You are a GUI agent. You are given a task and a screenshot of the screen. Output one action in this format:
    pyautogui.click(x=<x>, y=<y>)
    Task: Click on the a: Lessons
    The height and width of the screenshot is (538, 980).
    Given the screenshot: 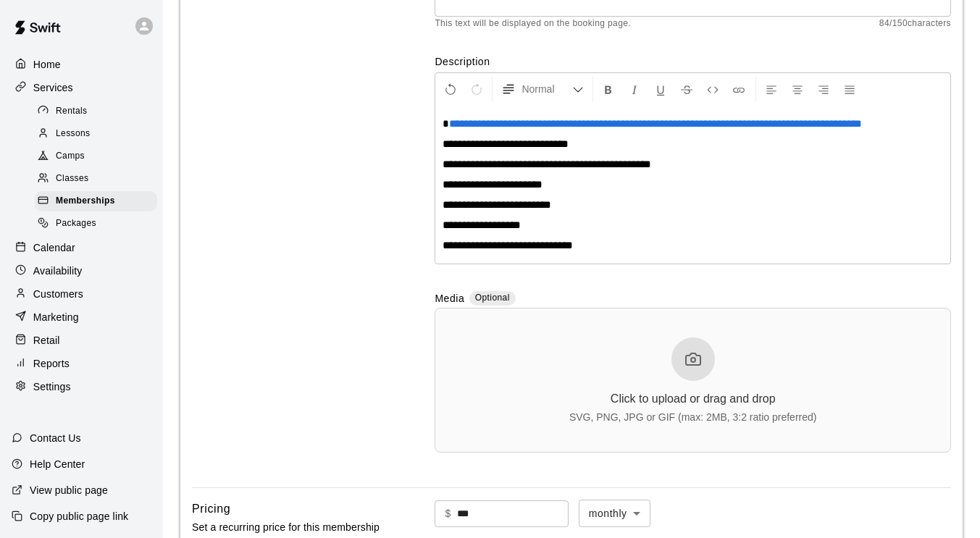 What is the action you would take?
    pyautogui.click(x=99, y=133)
    